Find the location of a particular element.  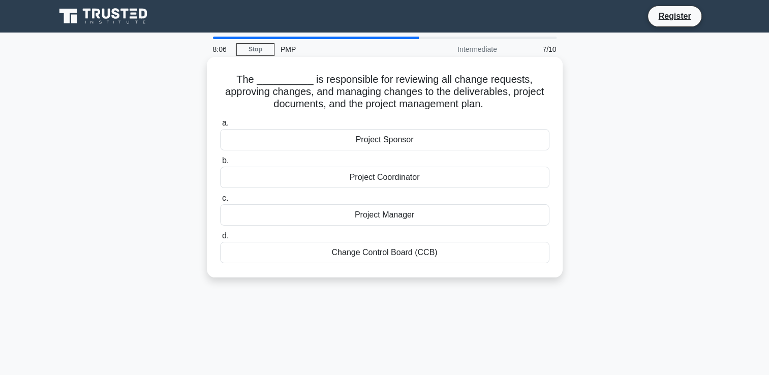

a: Register is located at coordinates (675, 16).